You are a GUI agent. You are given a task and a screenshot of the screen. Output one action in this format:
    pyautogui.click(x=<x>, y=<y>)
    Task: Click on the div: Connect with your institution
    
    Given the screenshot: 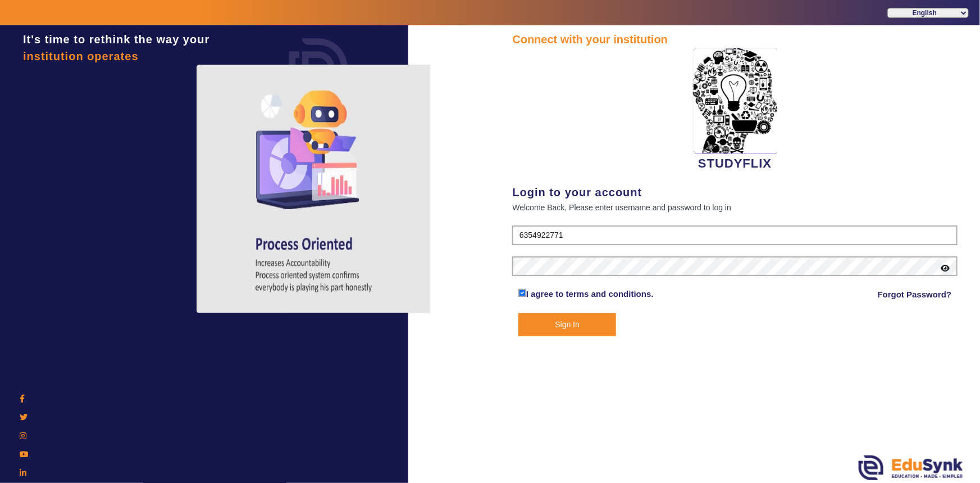 What is the action you would take?
    pyautogui.click(x=735, y=39)
    